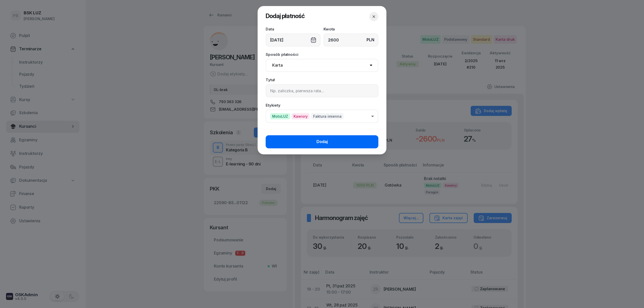 This screenshot has width=644, height=308. Describe the element at coordinates (301, 116) in the screenshot. I see `span: Kawiory` at that location.